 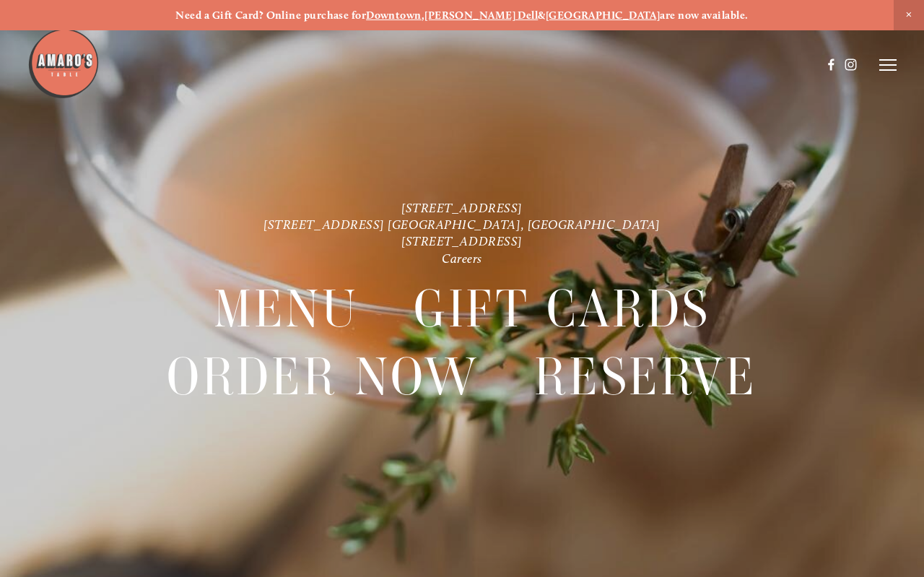 What do you see at coordinates (562, 309) in the screenshot?
I see `span: Gift Cards` at bounding box center [562, 309].